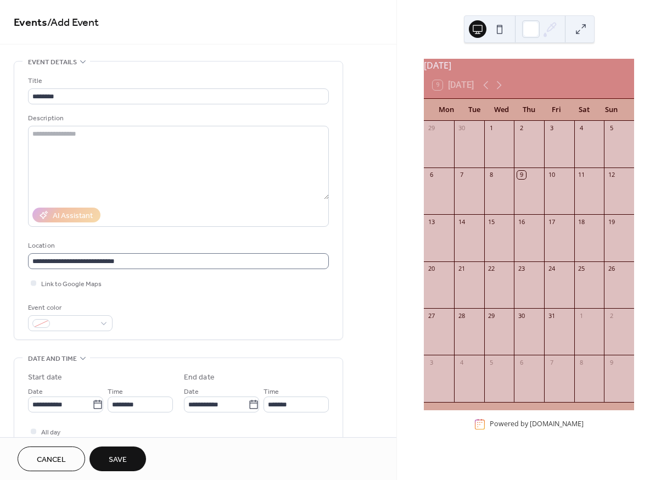  I want to click on div: Start date, so click(45, 377).